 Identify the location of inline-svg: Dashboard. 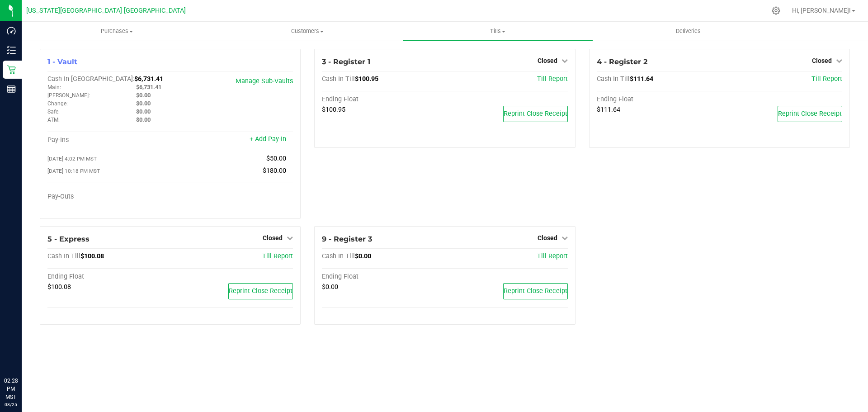
(11, 31).